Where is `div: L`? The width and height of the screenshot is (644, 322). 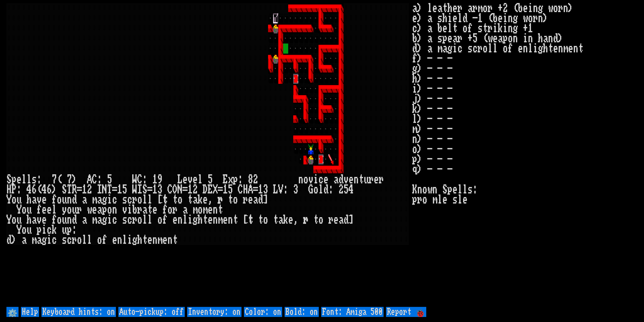
div: L is located at coordinates (276, 189).